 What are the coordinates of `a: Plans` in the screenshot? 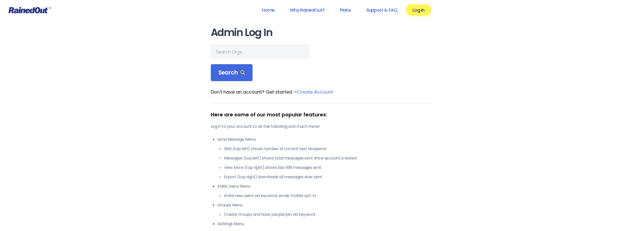 It's located at (345, 10).